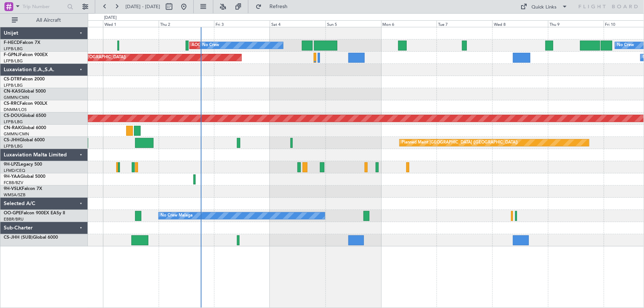 The image size is (644, 308). What do you see at coordinates (23, 189) in the screenshot?
I see `a: 9H-VSLKFalcon 7X` at bounding box center [23, 189].